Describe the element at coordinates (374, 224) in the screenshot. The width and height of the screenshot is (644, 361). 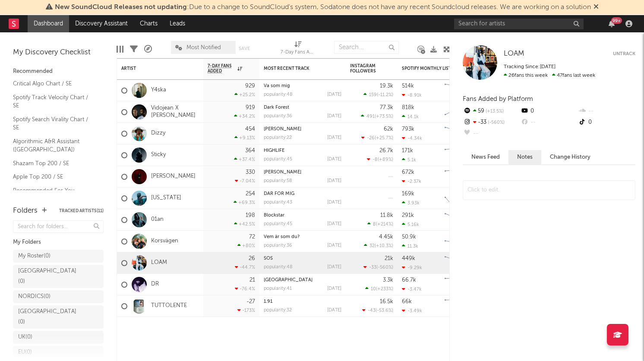
I see `span: 8` at that location.